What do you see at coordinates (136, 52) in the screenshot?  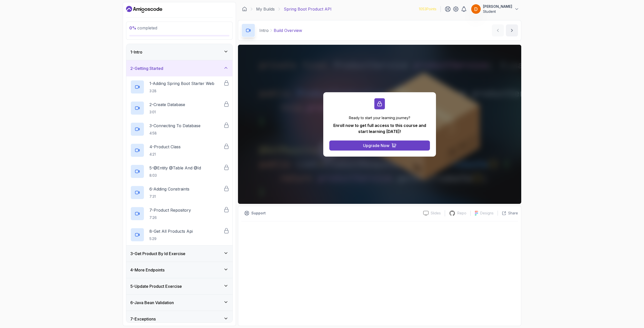 I see `h3: 1 - Intro` at bounding box center [136, 52].